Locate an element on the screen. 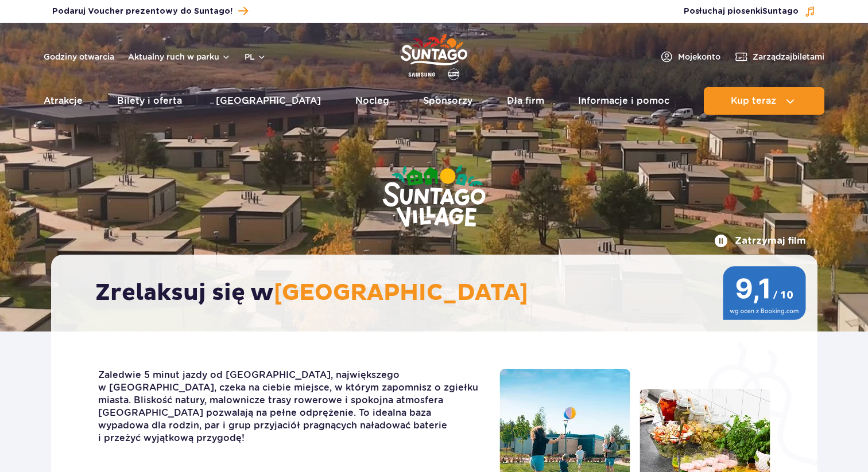 The image size is (868, 472). a: Bilety i oferta is located at coordinates (149, 101).